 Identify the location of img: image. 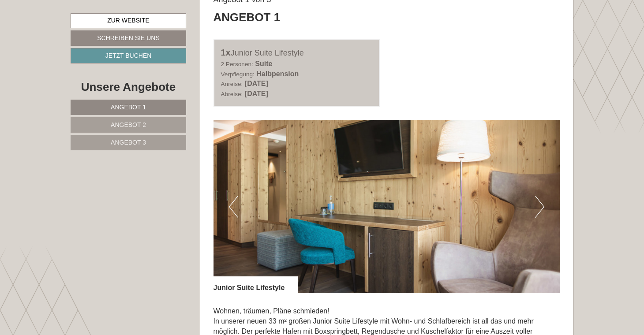
(387, 206).